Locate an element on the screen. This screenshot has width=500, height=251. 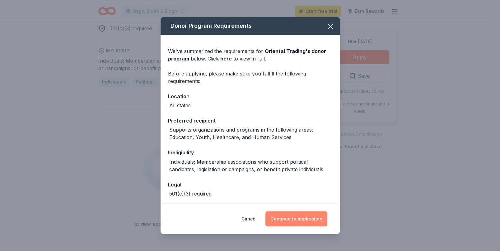
button: Continue to application is located at coordinates (296, 218).